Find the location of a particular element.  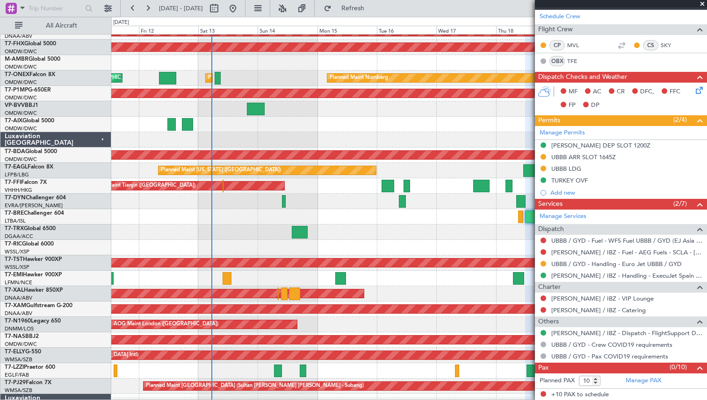

span: T7-BDA is located at coordinates (15, 152).